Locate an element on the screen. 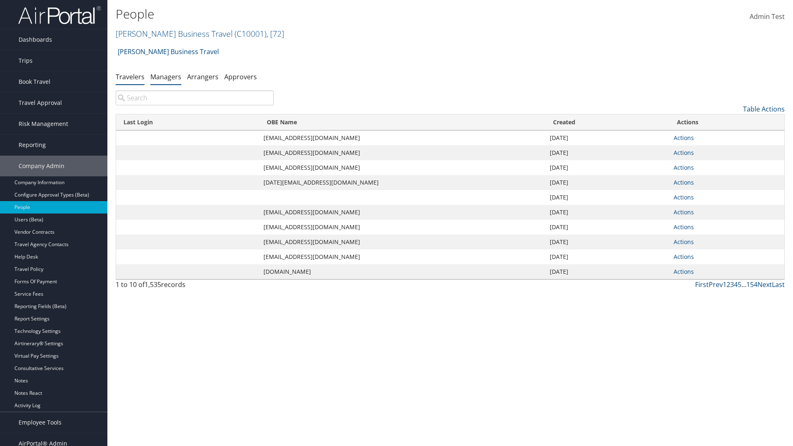  a: Arrangers is located at coordinates (203, 77).